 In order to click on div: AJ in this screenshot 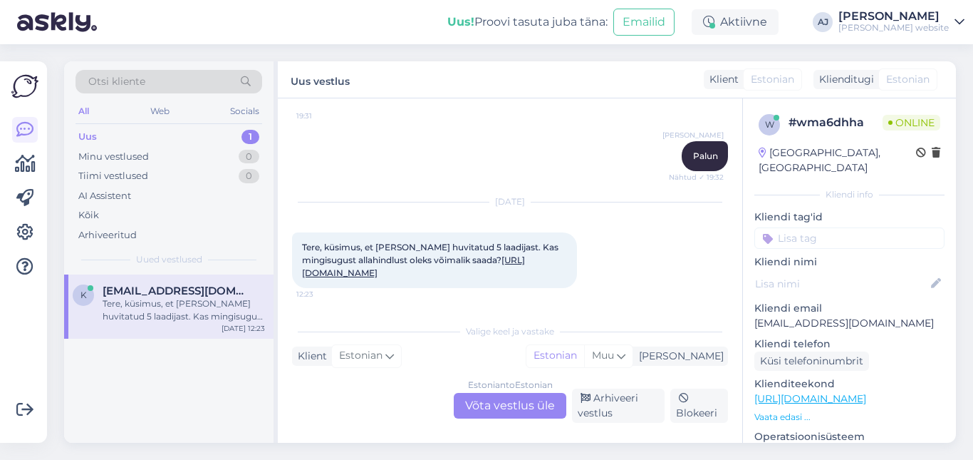, I will do `click(823, 22)`.